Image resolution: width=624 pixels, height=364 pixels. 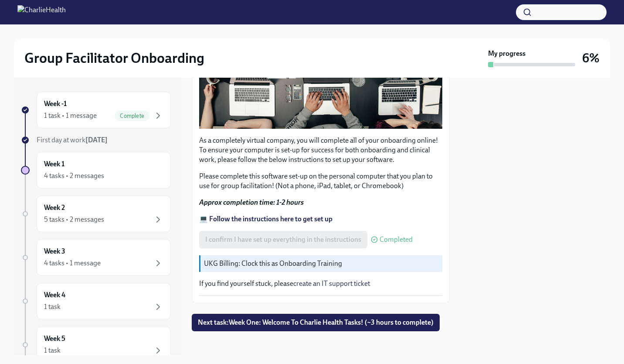 What do you see at coordinates (396, 239) in the screenshot?
I see `span: Completed` at bounding box center [396, 239].